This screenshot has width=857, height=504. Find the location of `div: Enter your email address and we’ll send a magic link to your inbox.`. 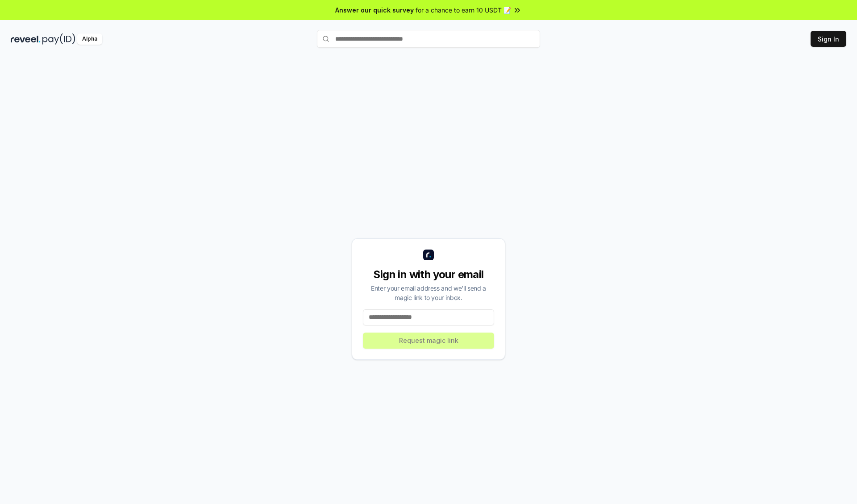

div: Enter your email address and we’ll send a magic link to your inbox. is located at coordinates (428, 293).